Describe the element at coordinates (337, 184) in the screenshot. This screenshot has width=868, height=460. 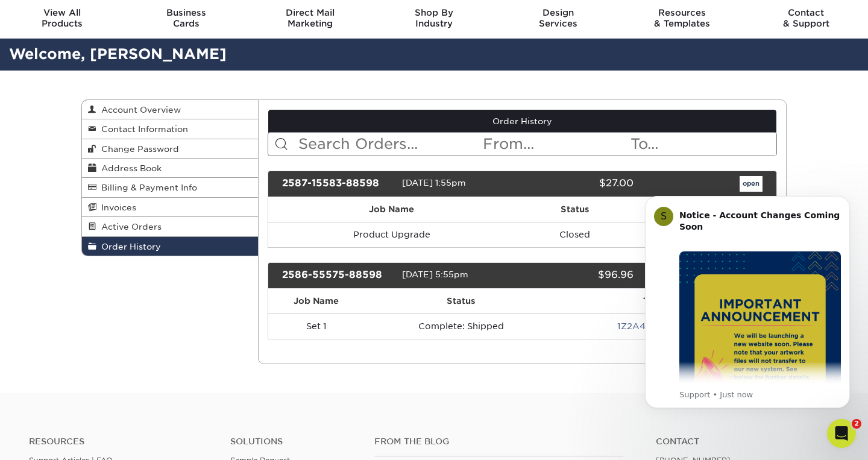
I see `div: 2587-15583-88598` at that location.